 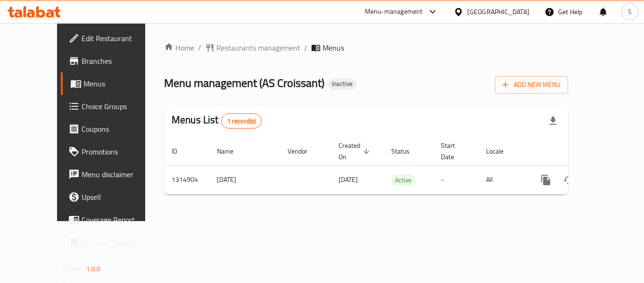 I want to click on span: S, so click(x=630, y=12).